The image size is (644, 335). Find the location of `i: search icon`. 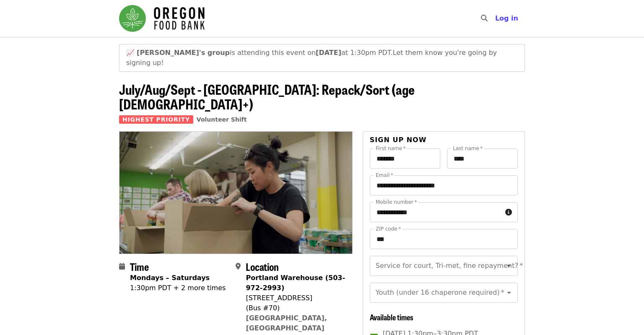

i: search icon is located at coordinates (484, 18).